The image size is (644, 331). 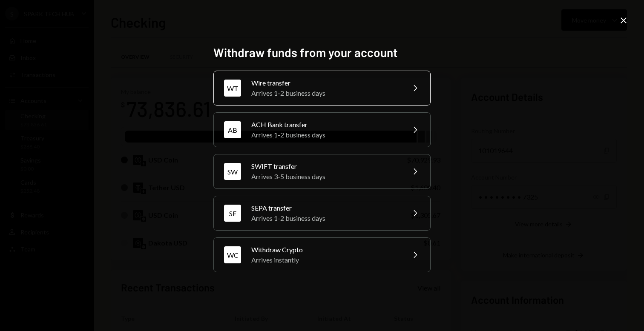 What do you see at coordinates (232, 213) in the screenshot?
I see `div: SE` at bounding box center [232, 213].